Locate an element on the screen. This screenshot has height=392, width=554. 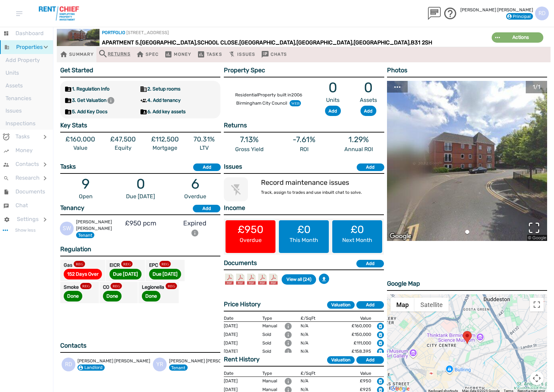
span: Documents is located at coordinates (31, 192).